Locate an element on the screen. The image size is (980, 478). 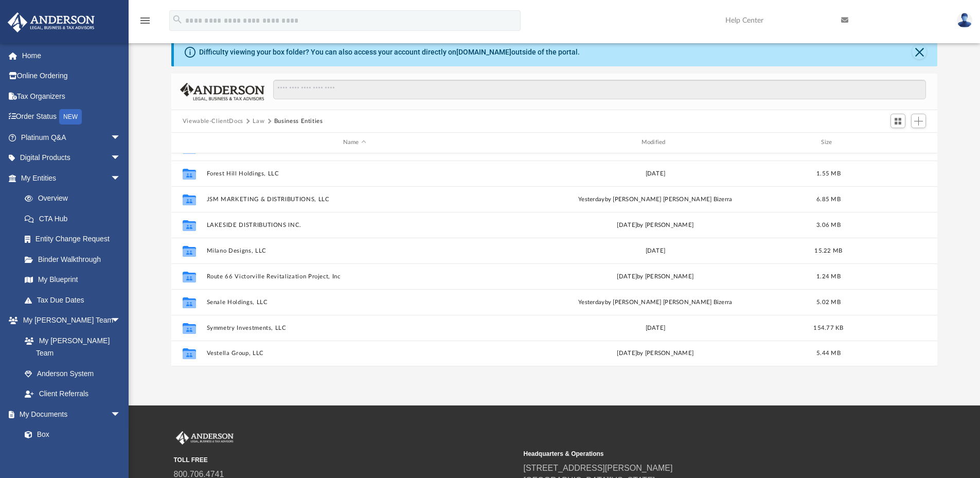
button: LAKESIDE DISTRIBUTIONS INC. is located at coordinates (354, 225).